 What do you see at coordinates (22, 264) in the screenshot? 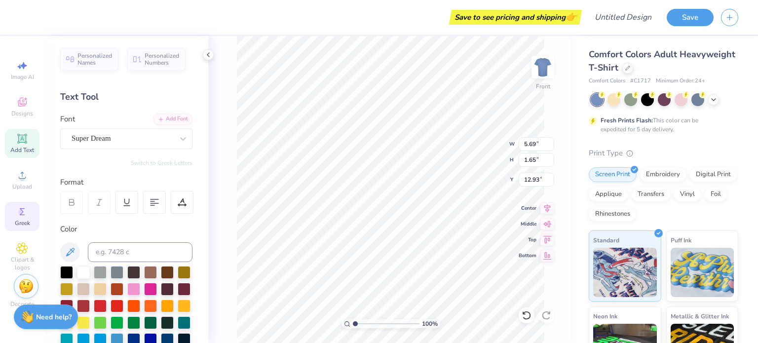
I see `span: Clipart & logos` at bounding box center [22, 264].